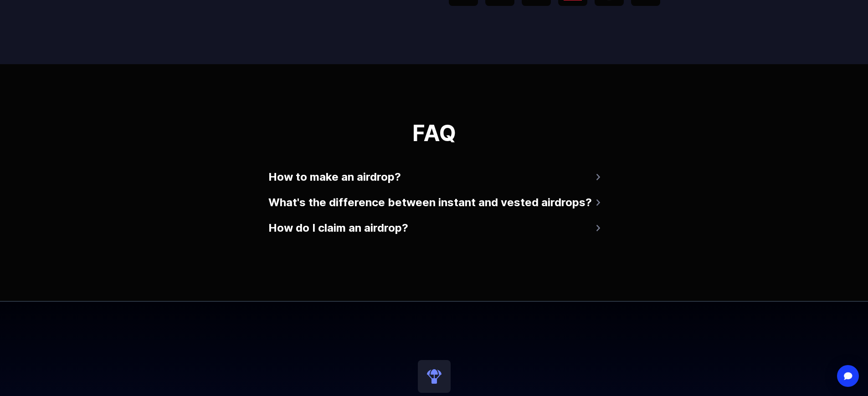  Describe the element at coordinates (434, 177) in the screenshot. I see `button: How to make an airdrop?` at that location.